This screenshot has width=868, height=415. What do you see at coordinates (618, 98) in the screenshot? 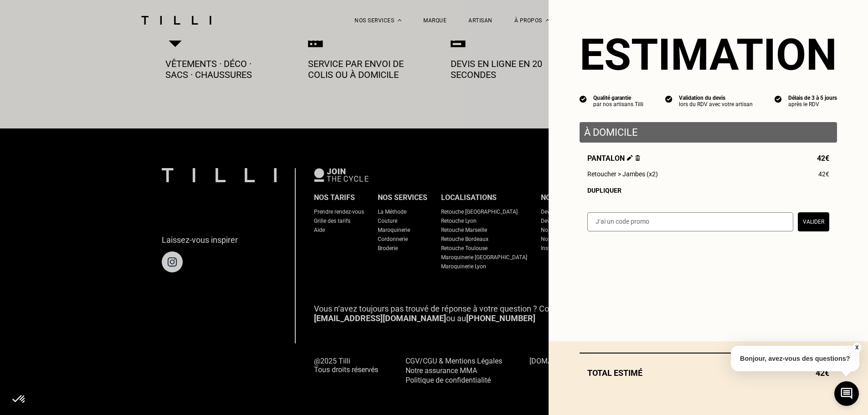
I see `div: Qualité garantie` at bounding box center [618, 98].